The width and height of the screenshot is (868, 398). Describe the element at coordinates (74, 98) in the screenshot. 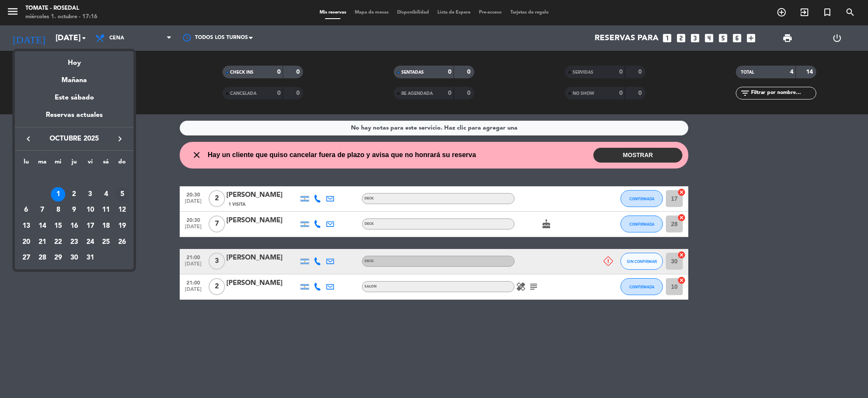

I see `div: Este sábado` at that location.